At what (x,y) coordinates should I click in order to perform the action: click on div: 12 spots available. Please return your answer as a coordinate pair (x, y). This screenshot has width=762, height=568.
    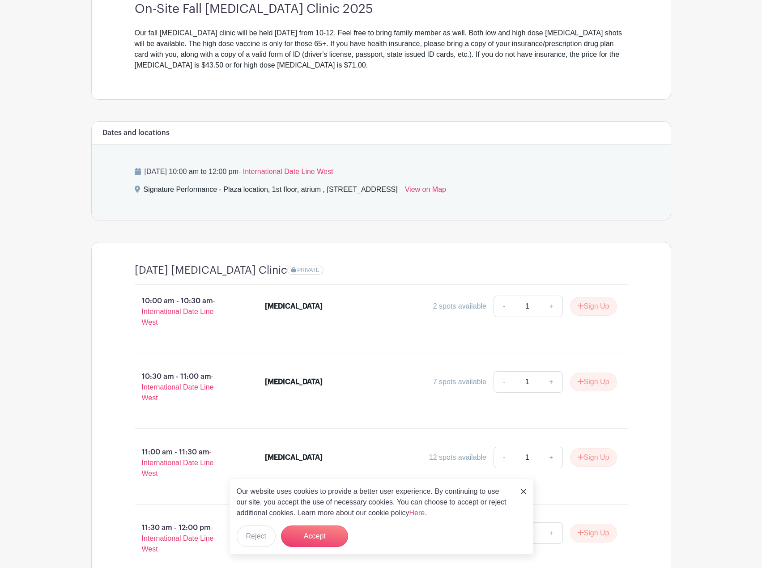
    Looking at the image, I should click on (458, 458).